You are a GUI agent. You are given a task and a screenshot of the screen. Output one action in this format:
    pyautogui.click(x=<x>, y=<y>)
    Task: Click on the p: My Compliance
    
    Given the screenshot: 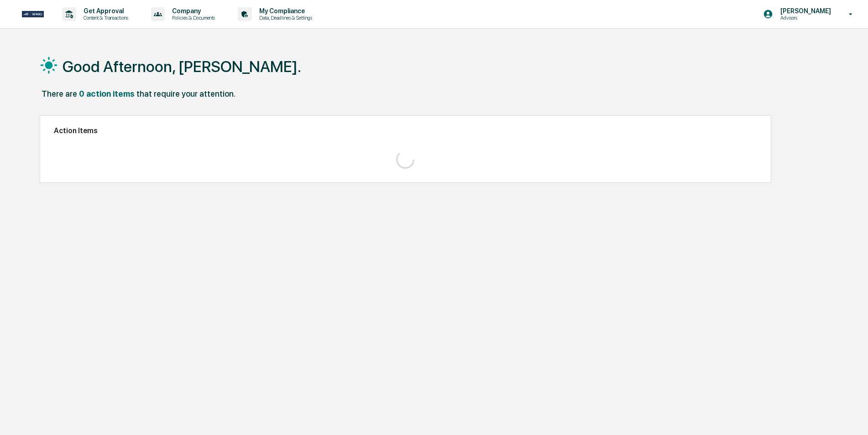 What is the action you would take?
    pyautogui.click(x=285, y=11)
    